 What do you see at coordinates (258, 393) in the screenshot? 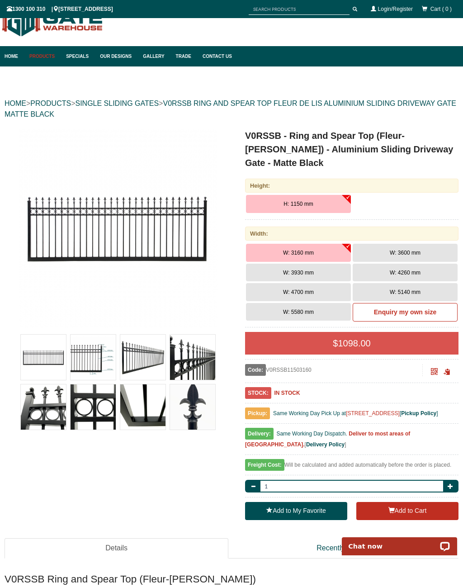
I see `span: STOCK:` at bounding box center [258, 393].